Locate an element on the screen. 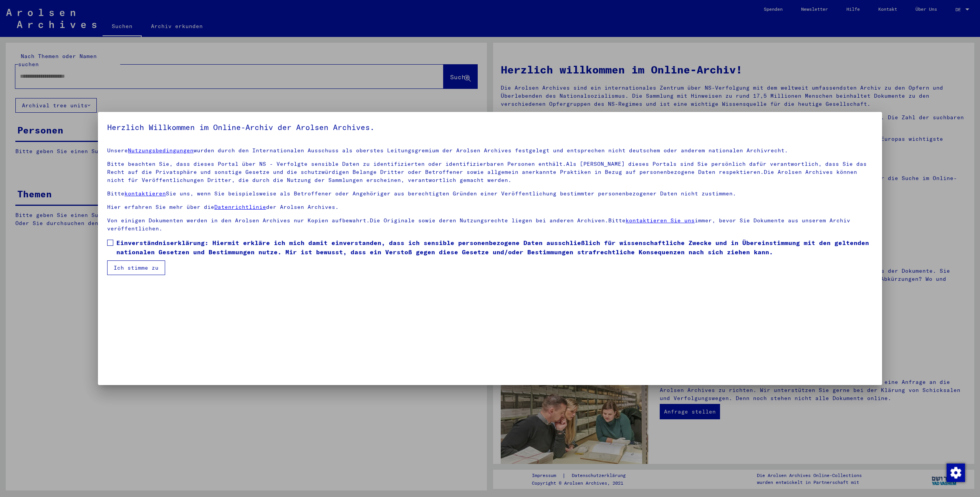 The height and width of the screenshot is (497, 980). a: kontaktieren Sie uns is located at coordinates (660, 221).